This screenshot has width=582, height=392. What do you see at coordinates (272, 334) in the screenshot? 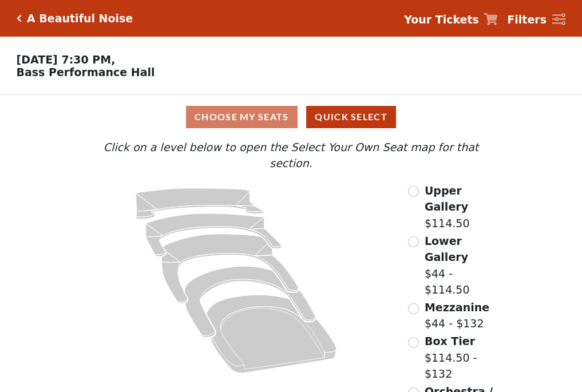
I see `path: Orchestra / Parterre Circle - Seats Available: 5` at bounding box center [272, 334].